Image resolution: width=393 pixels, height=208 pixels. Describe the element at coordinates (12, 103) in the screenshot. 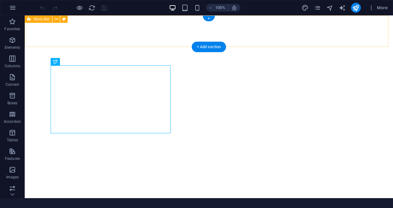

I see `p: Boxes` at that location.